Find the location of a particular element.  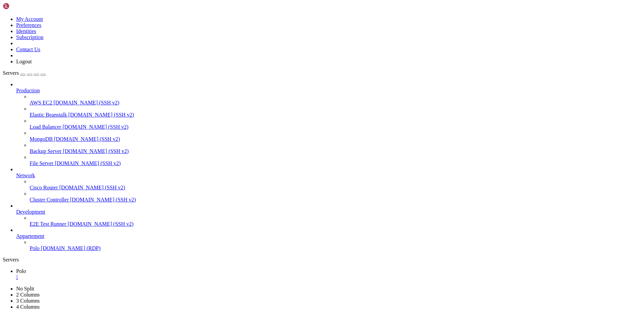

span: File Server is located at coordinates (41, 163).